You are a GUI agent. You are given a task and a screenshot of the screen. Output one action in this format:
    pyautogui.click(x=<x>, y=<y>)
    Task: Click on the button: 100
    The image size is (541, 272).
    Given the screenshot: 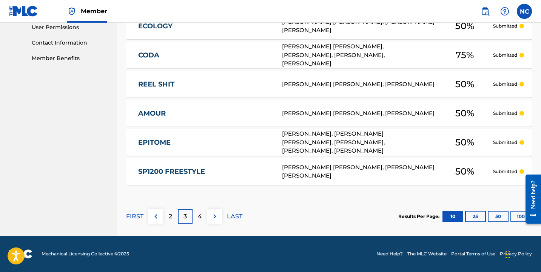 What is the action you would take?
    pyautogui.click(x=521, y=216)
    